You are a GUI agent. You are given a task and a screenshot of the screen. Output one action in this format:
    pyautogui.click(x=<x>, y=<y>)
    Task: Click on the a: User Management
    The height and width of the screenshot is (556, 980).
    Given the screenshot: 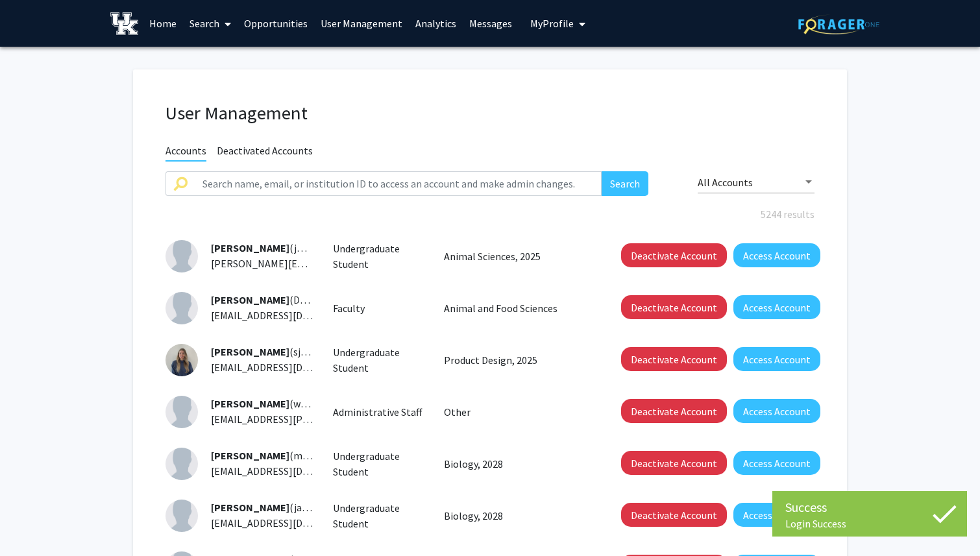 What is the action you would take?
    pyautogui.click(x=361, y=23)
    